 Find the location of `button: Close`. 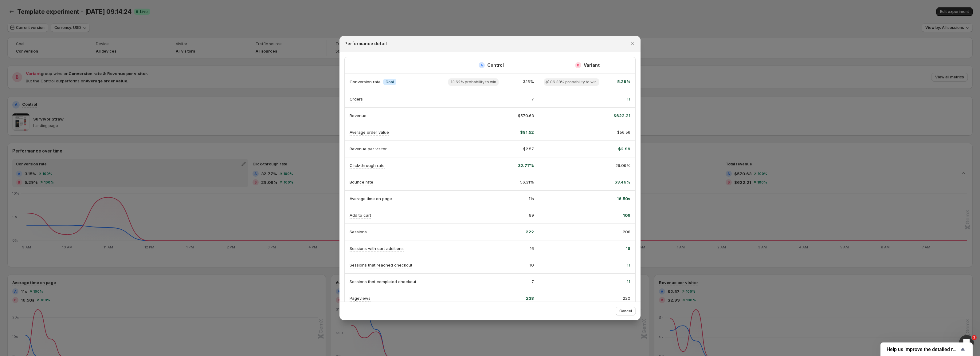

button: Close is located at coordinates (632, 43).